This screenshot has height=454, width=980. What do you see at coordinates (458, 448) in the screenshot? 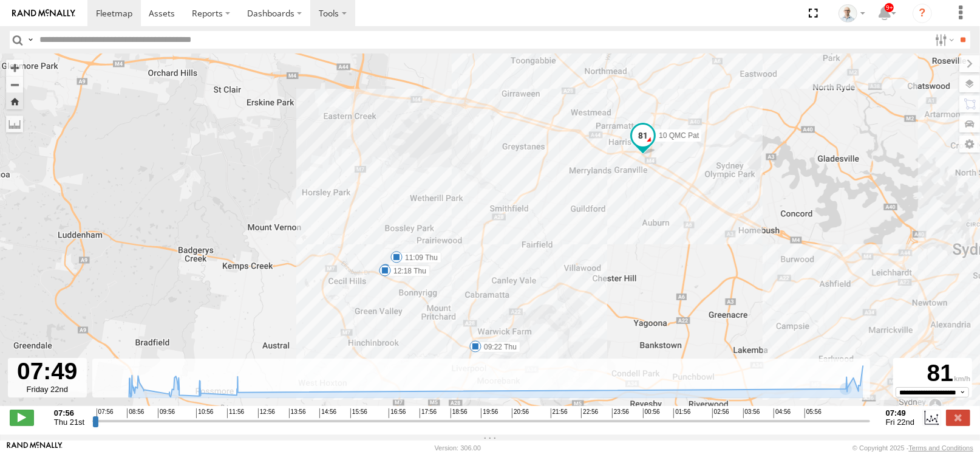
I see `div: Version: 306.00` at bounding box center [458, 448].